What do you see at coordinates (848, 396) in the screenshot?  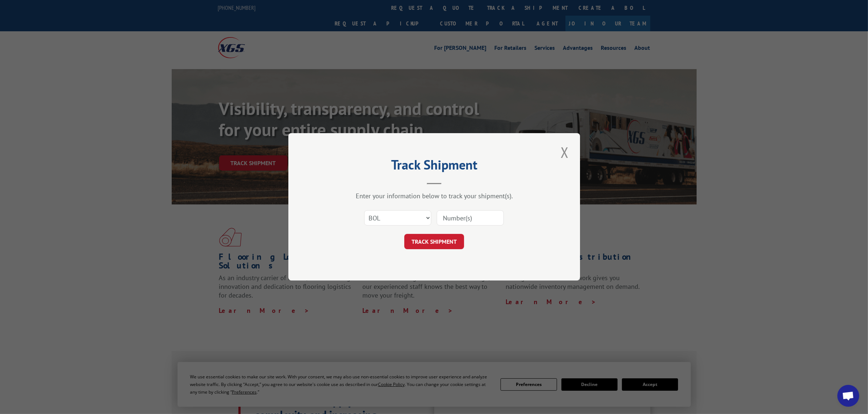 I see `a: Open chat` at bounding box center [848, 396].